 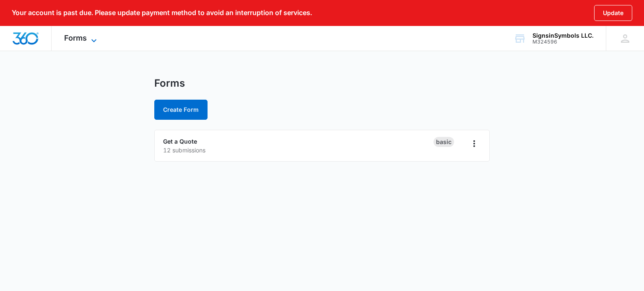 I want to click on button: Create Form, so click(x=181, y=110).